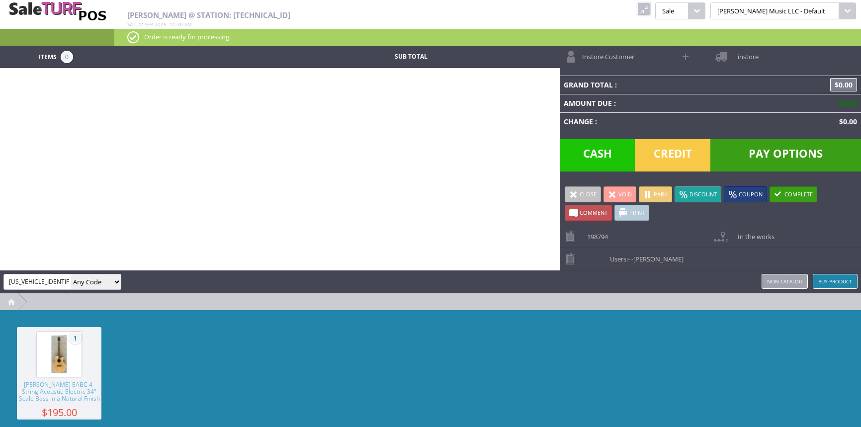 The height and width of the screenshot is (427, 861). I want to click on a: Buy Product, so click(835, 281).